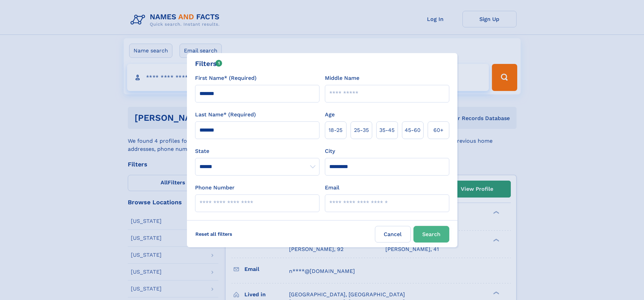  Describe the element at coordinates (215, 188) in the screenshot. I see `label: Phone Number` at that location.